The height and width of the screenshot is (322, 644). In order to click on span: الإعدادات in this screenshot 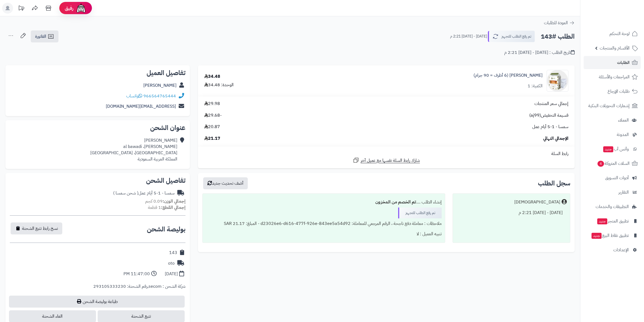, I will do `click(621, 249)`.